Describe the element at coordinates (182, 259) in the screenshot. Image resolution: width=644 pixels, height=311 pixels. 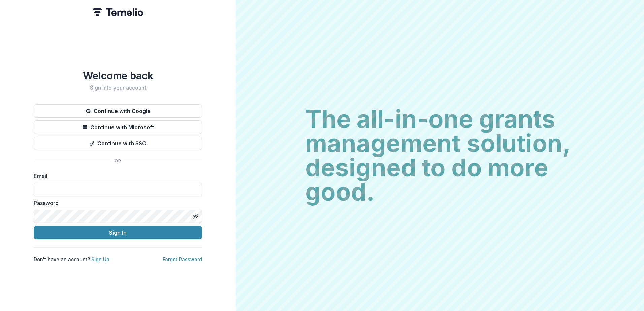
I see `a: Forgot Password` at that location.